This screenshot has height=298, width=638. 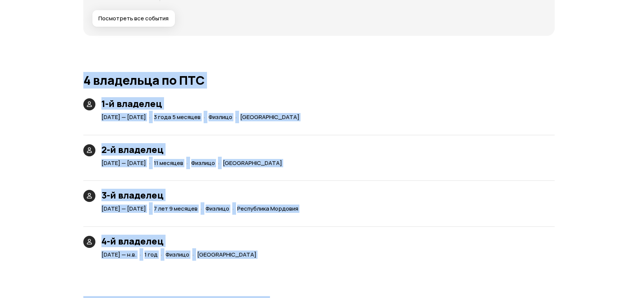 What do you see at coordinates (268, 208) in the screenshot?
I see `span: Республика Мордовия` at bounding box center [268, 208].